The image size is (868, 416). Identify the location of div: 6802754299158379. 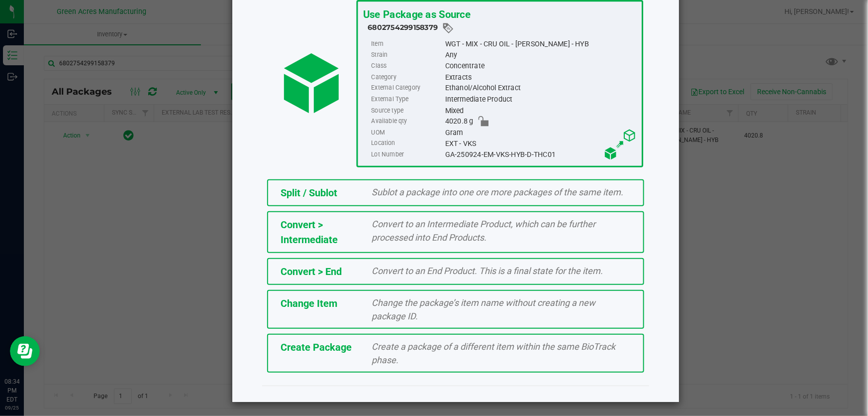
(502, 28).